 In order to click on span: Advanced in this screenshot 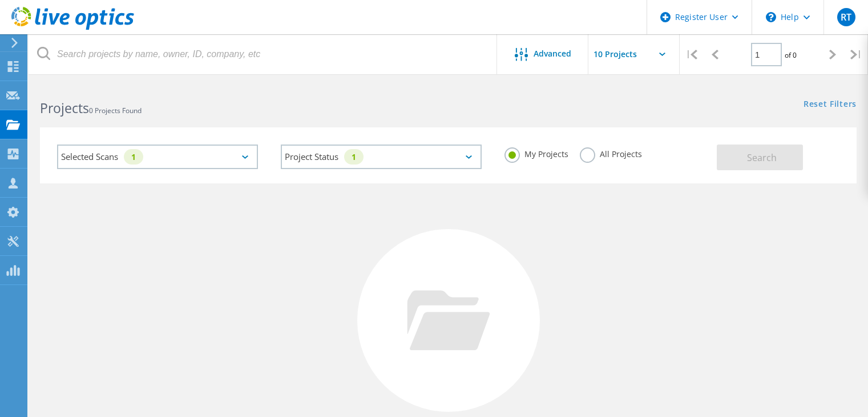, I will do `click(553, 54)`.